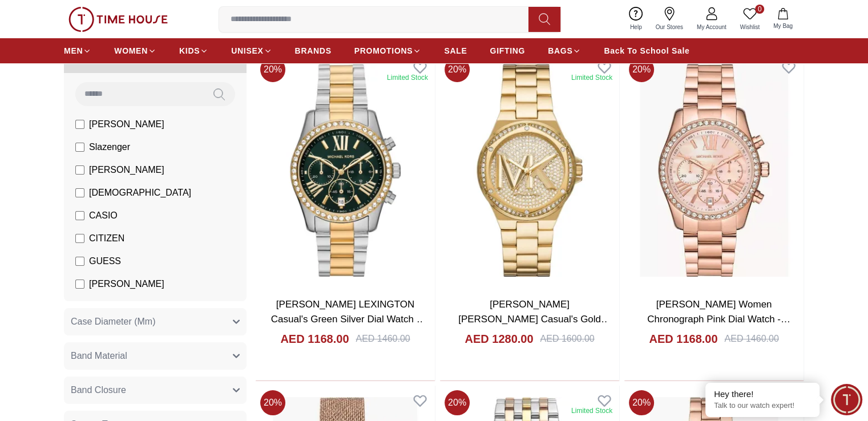  Describe the element at coordinates (750, 27) in the screenshot. I see `span: Wishlist` at that location.